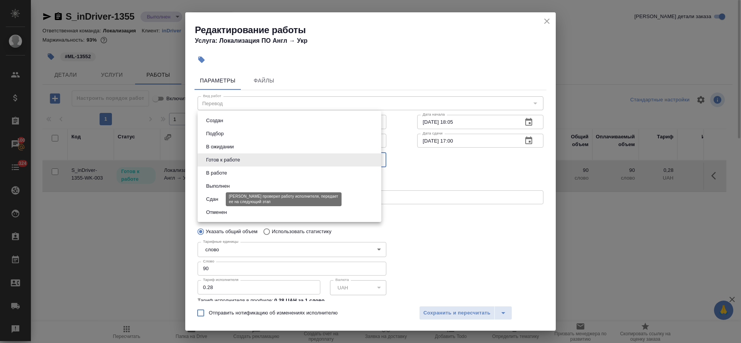 This screenshot has height=343, width=741. Describe the element at coordinates (215, 134) in the screenshot. I see `button: Подбор` at that location.